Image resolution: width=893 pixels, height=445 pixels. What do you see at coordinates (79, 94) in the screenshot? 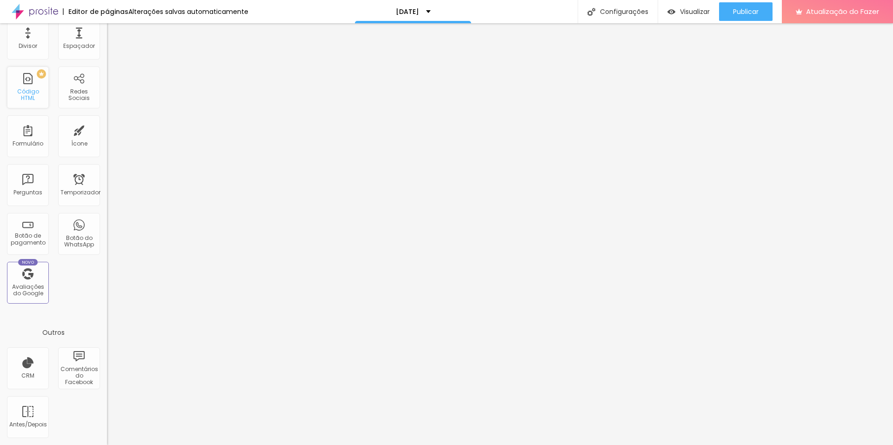
I see `font: Redes Sociais` at bounding box center [79, 94].